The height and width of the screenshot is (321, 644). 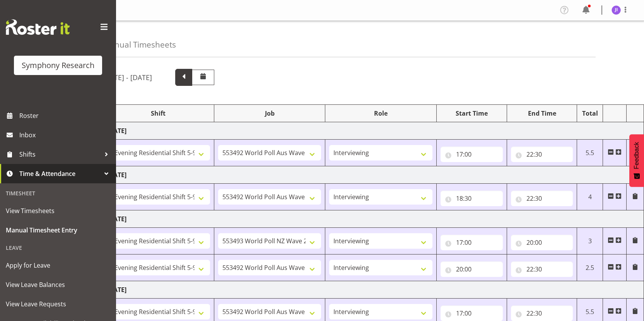 I want to click on div: Job, so click(x=270, y=113).